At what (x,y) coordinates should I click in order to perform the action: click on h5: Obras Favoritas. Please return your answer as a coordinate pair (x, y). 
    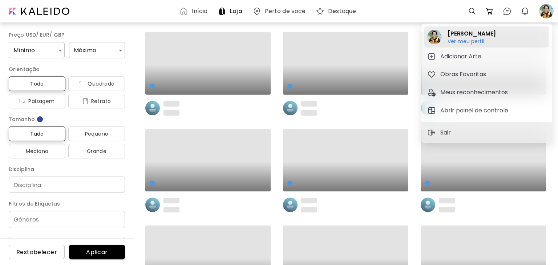
    Looking at the image, I should click on (464, 74).